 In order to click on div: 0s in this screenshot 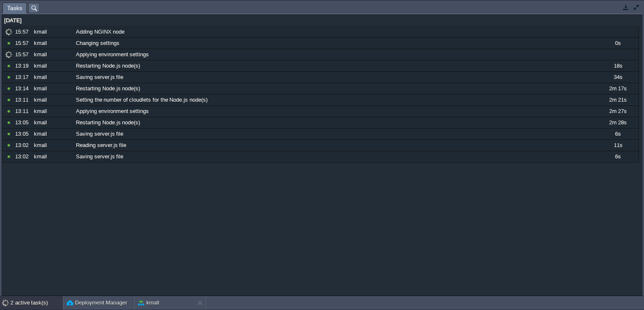, I will do `click(617, 43)`.